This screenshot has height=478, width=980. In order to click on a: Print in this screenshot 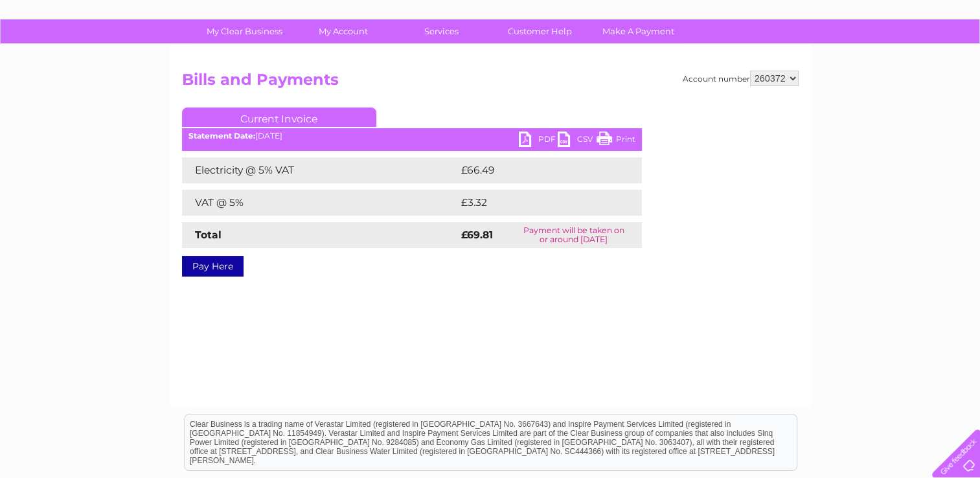, I will do `click(616, 141)`.